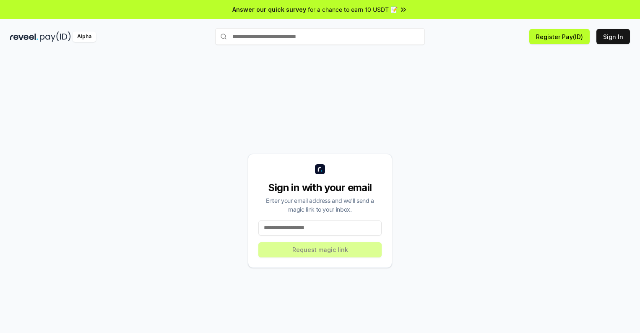 This screenshot has width=640, height=333. What do you see at coordinates (269, 9) in the screenshot?
I see `span: Answer our quick survey` at bounding box center [269, 9].